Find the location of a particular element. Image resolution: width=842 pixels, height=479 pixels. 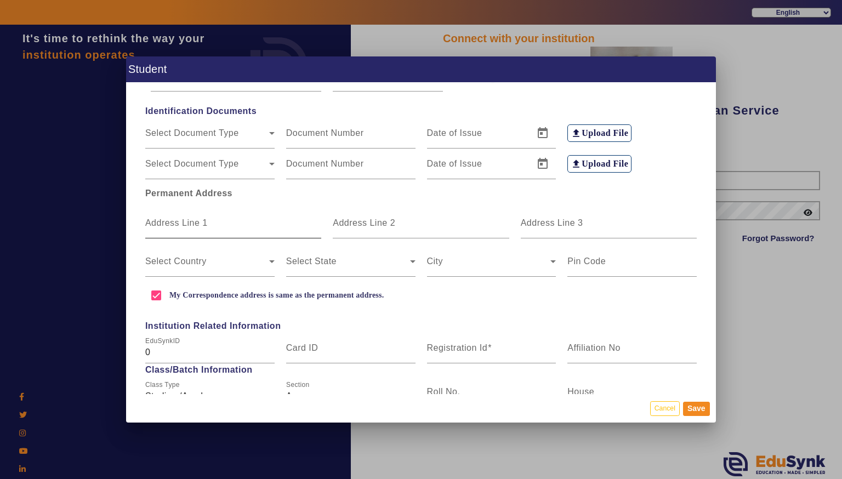

input: Affiliation No is located at coordinates (632, 352).